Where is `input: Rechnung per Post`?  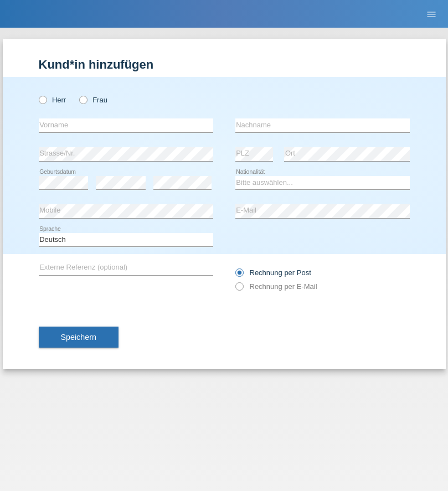 input: Rechnung per Post is located at coordinates (238, 275).